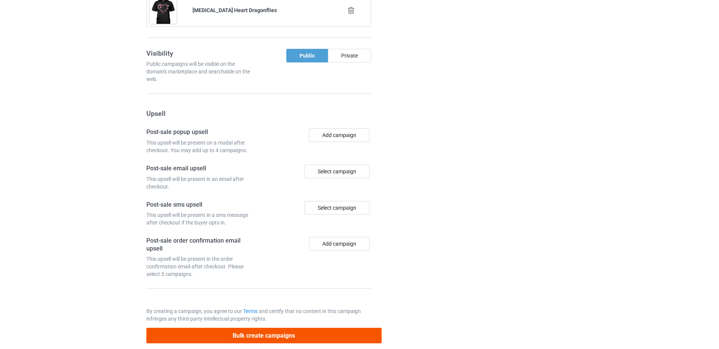 This screenshot has height=349, width=719. What do you see at coordinates (201, 183) in the screenshot?
I see `div: This upsell will be present in an email after checkout.` at bounding box center [201, 183].